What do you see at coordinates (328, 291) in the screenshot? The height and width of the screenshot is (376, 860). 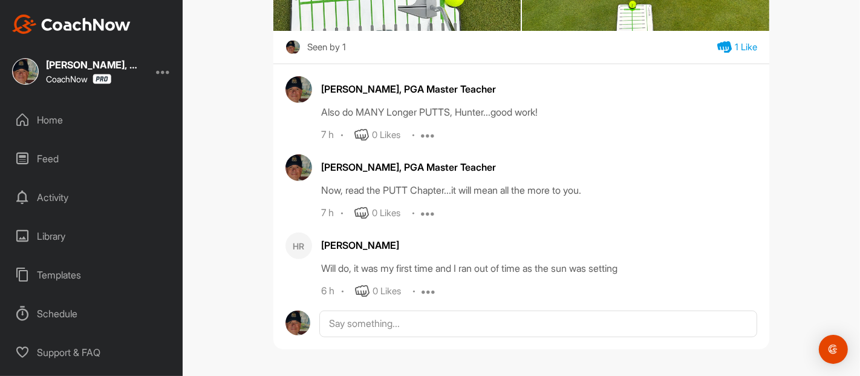 I see `div: 6 h` at bounding box center [328, 291].